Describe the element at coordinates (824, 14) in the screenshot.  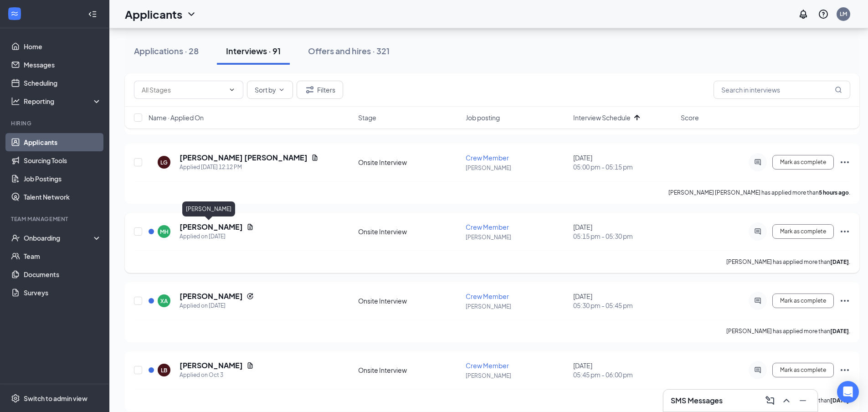
I see `svg: QuestionInfo` at that location.